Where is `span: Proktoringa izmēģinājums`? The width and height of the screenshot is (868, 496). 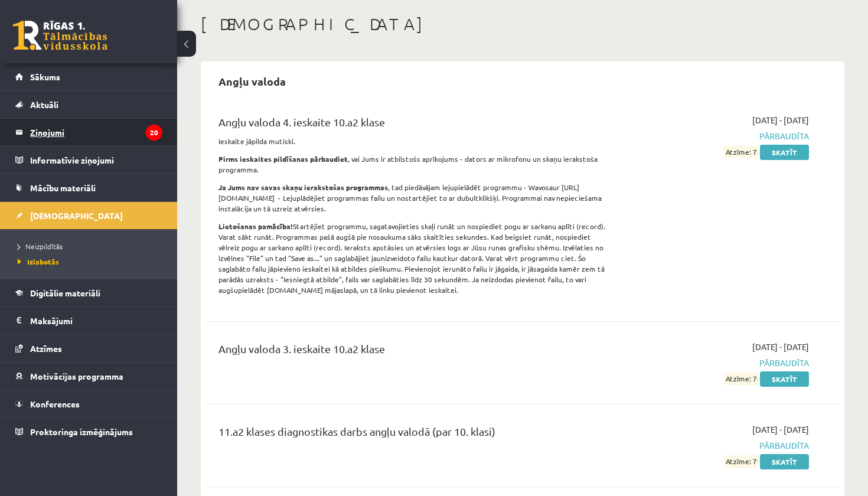 span: Proktoringa izmēģinājums is located at coordinates (81, 432).